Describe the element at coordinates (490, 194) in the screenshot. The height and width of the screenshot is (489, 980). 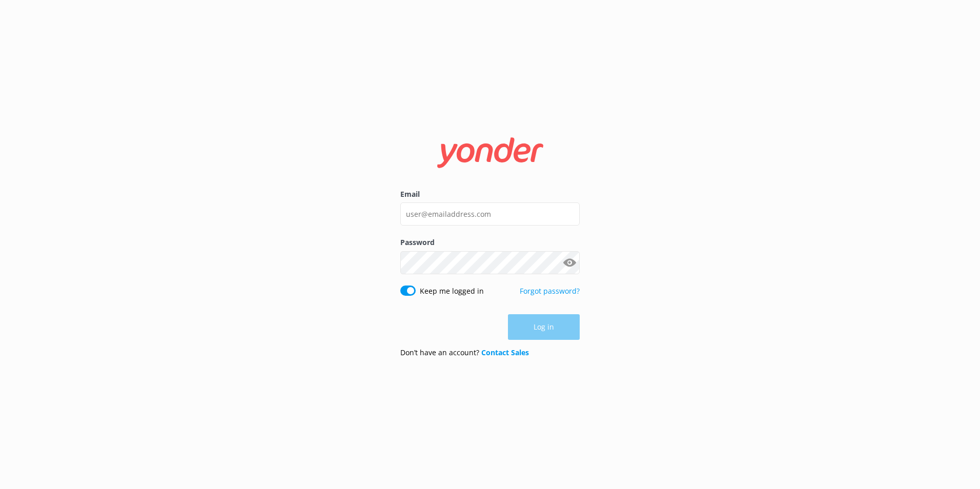
I see `label: Email` at that location.